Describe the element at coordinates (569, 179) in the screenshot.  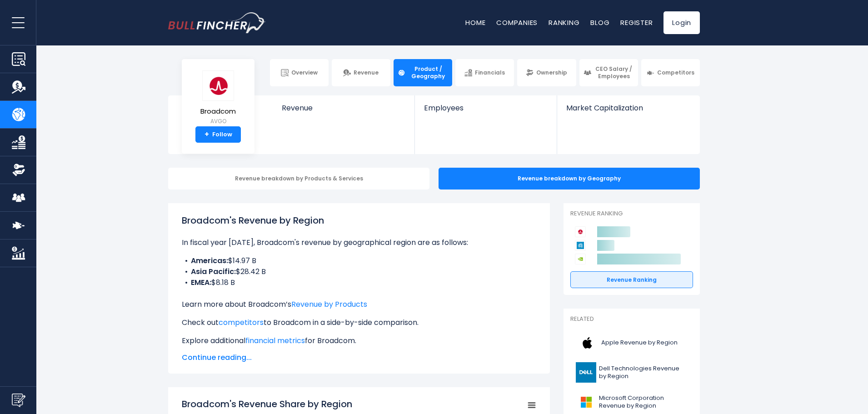
I see `div: Revenue breakdown by Geography` at that location.